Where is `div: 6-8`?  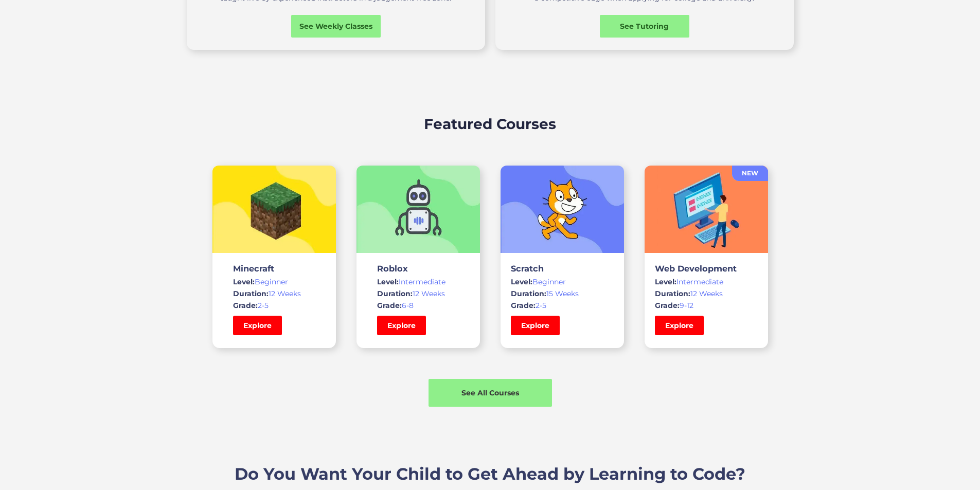
div: 6-8 is located at coordinates (418, 305).